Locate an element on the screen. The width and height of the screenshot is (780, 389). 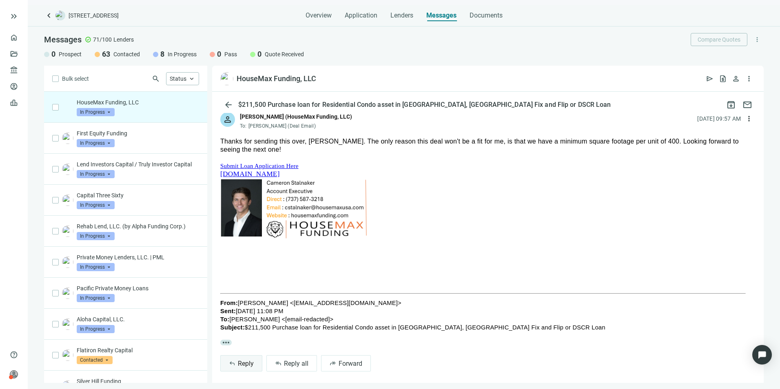
span: Prospect is located at coordinates (70, 54).